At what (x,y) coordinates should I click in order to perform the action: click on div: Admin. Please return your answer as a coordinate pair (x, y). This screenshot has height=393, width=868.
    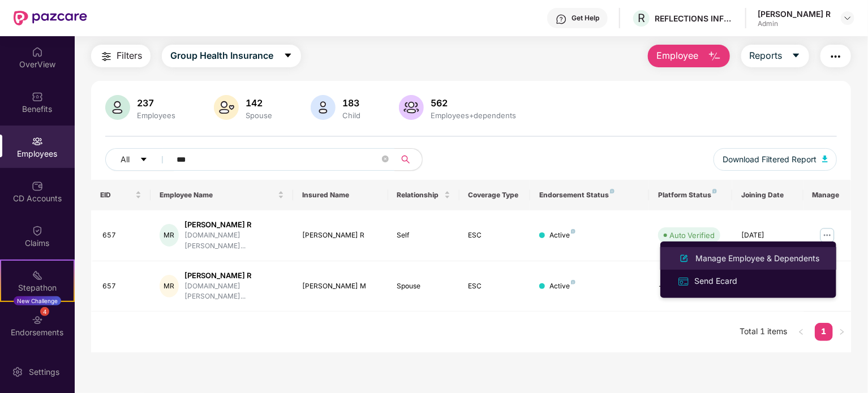
    Looking at the image, I should click on (794, 24).